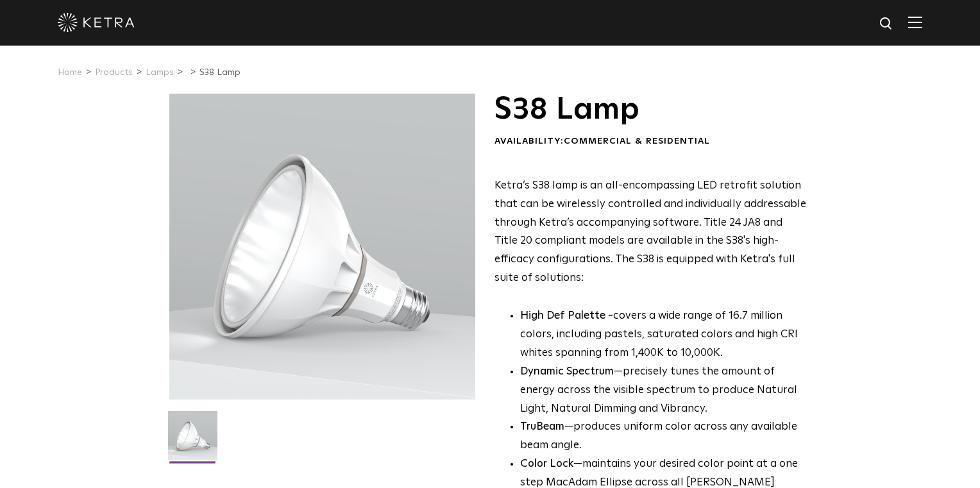 This screenshot has height=488, width=980. Describe the element at coordinates (96, 22) in the screenshot. I see `img: ketra-logo-2019-white` at that location.